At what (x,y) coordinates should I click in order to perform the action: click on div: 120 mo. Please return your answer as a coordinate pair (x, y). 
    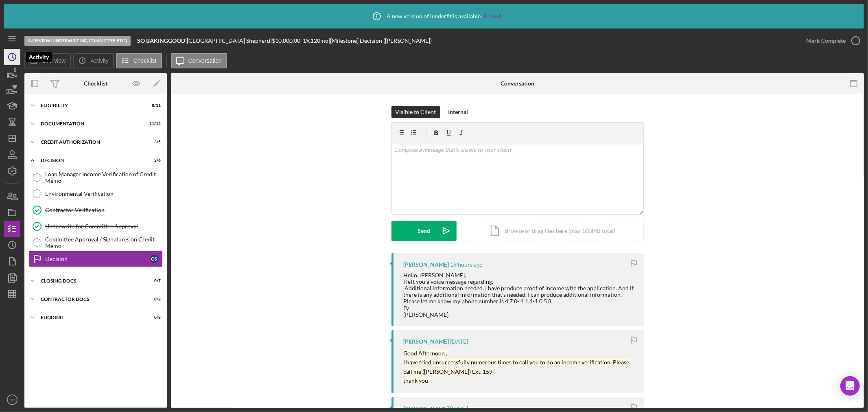
    Looking at the image, I should click on (319, 41).